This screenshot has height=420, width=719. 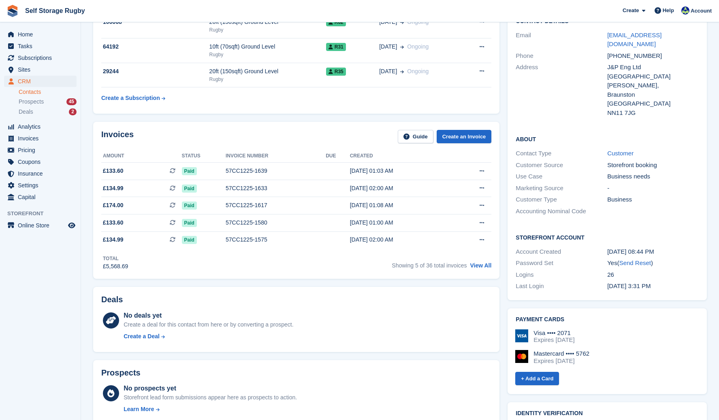 What do you see at coordinates (336, 72) in the screenshot?
I see `span: R35` at bounding box center [336, 72].